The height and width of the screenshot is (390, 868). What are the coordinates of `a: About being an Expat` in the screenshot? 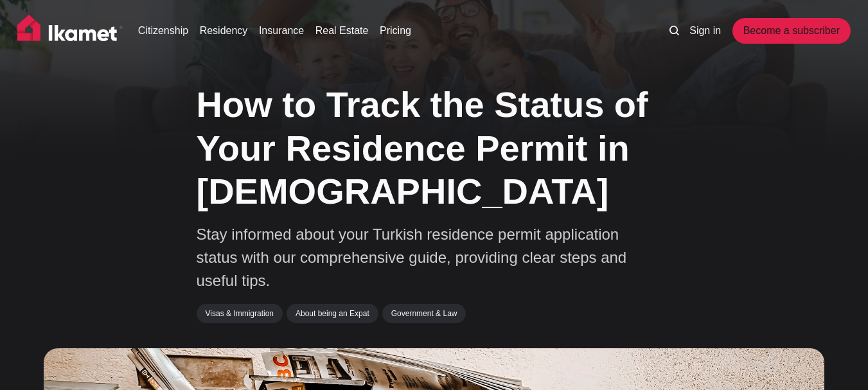 It's located at (332, 313).